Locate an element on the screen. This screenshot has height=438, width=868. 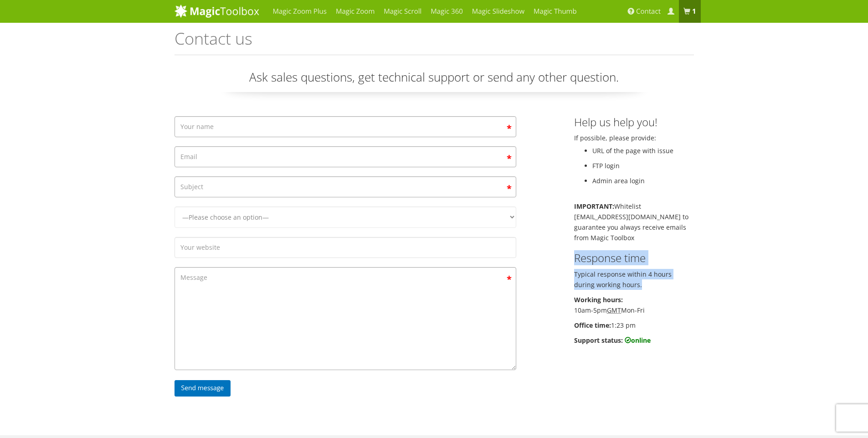
b: Office time: is located at coordinates (592, 325).